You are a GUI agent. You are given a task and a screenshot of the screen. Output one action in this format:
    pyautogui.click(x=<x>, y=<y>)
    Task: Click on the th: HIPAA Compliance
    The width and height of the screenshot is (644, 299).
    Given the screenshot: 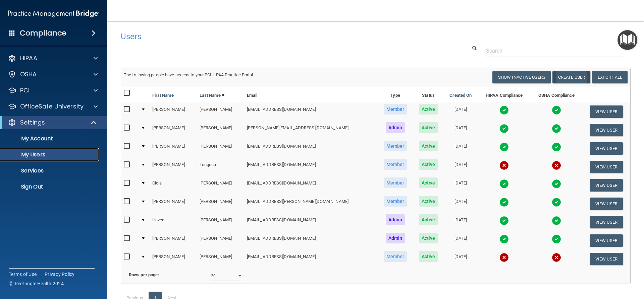 What is the action you would take?
    pyautogui.click(x=504, y=95)
    